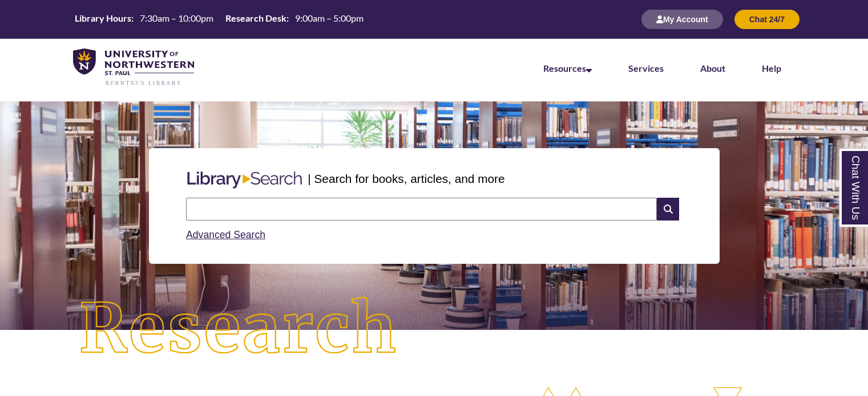 The height and width of the screenshot is (396, 868). What do you see at coordinates (682, 20) in the screenshot?
I see `button: My Account` at bounding box center [682, 20].